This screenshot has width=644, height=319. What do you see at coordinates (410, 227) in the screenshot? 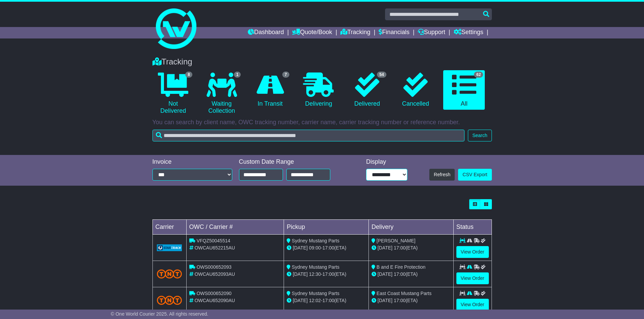
I see `td: Delivery` at bounding box center [410, 227].